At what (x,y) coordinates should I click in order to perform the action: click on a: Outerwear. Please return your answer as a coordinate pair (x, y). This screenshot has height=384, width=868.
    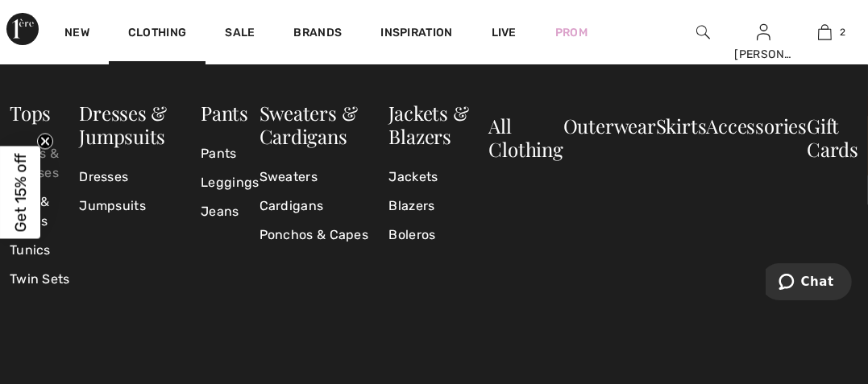
    Looking at the image, I should click on (609, 125).